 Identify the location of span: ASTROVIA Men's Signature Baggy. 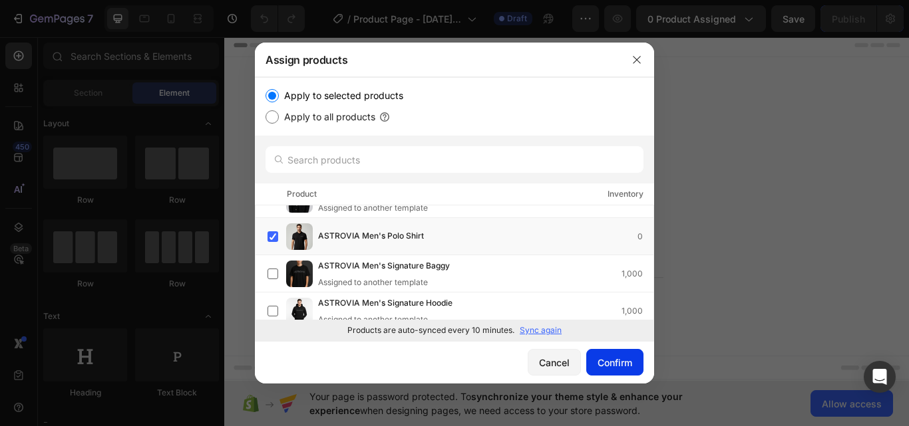
(384, 267).